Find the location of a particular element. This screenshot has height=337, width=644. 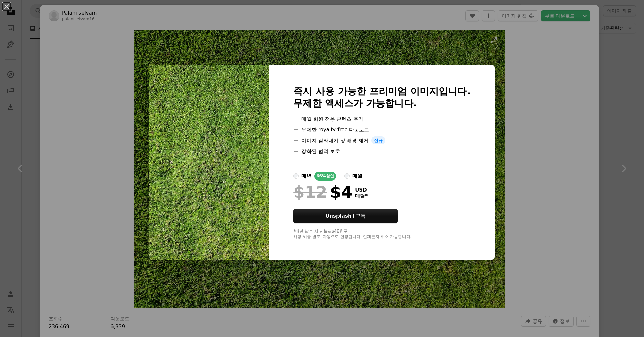

div: $4 is located at coordinates (323, 192).